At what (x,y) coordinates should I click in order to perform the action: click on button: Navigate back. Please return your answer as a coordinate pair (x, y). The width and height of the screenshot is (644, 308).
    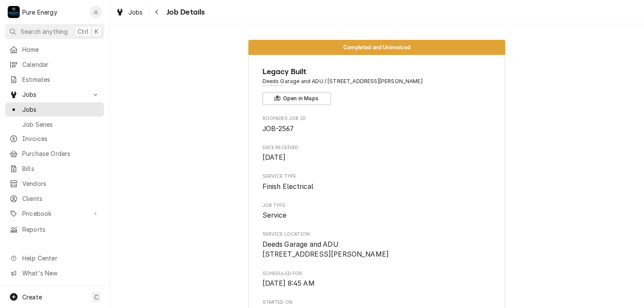
    Looking at the image, I should click on (157, 12).